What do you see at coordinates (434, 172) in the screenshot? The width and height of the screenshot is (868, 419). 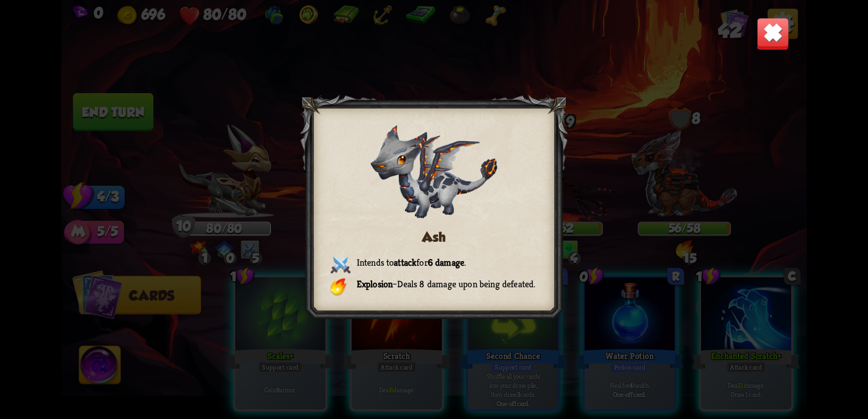 I see `img: Ash_Dragon.png` at bounding box center [434, 172].